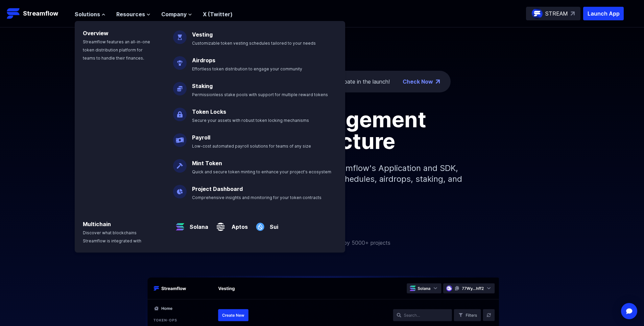 Image resolution: width=644 pixels, height=326 pixels. Describe the element at coordinates (604, 13) in the screenshot. I see `p: Launch App` at that location.